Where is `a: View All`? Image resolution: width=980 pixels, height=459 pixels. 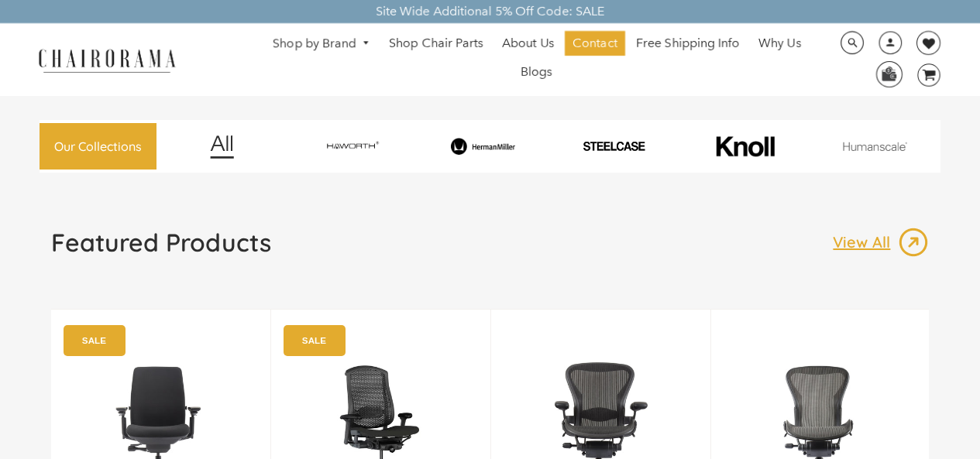 a: View All is located at coordinates (880, 242).